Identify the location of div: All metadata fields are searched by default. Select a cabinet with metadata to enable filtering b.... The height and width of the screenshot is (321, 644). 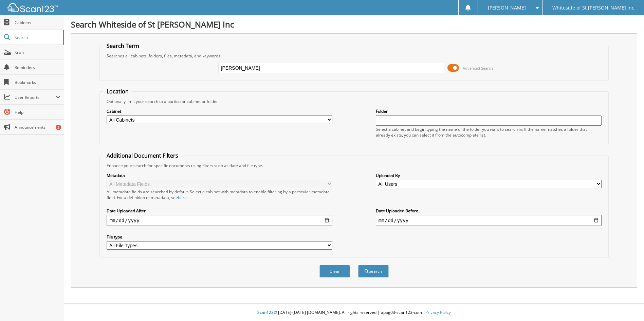
(219, 194).